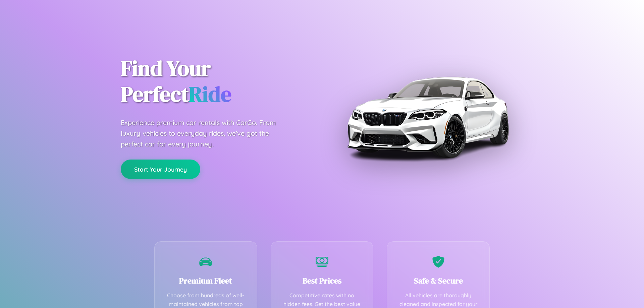 Image resolution: width=644 pixels, height=308 pixels. What do you see at coordinates (216, 81) in the screenshot?
I see `h1: Find Your Perfect` at bounding box center [216, 81].